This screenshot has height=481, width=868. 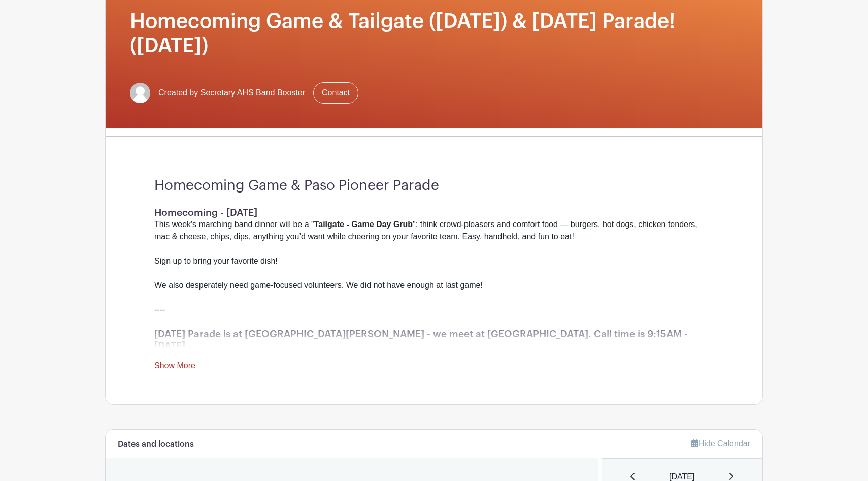 I want to click on a: Show More, so click(x=174, y=367).